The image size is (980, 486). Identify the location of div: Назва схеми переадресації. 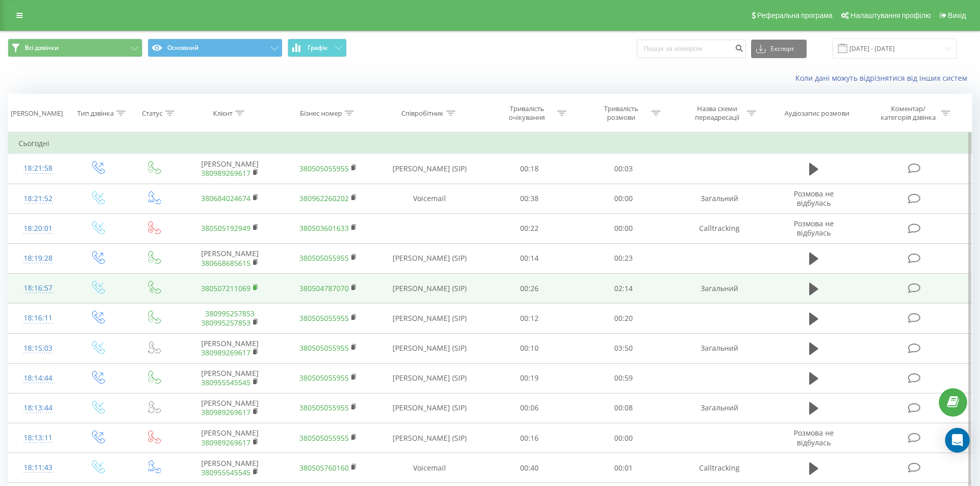
(717, 113).